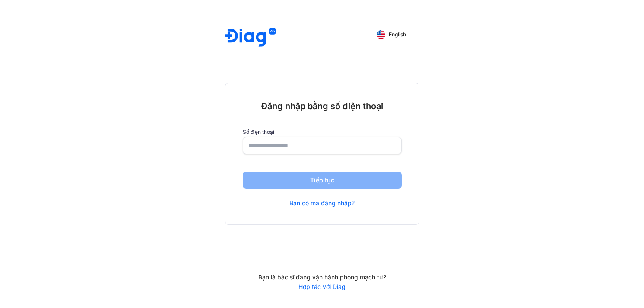  I want to click on button: Tiếp tục, so click(322, 180).